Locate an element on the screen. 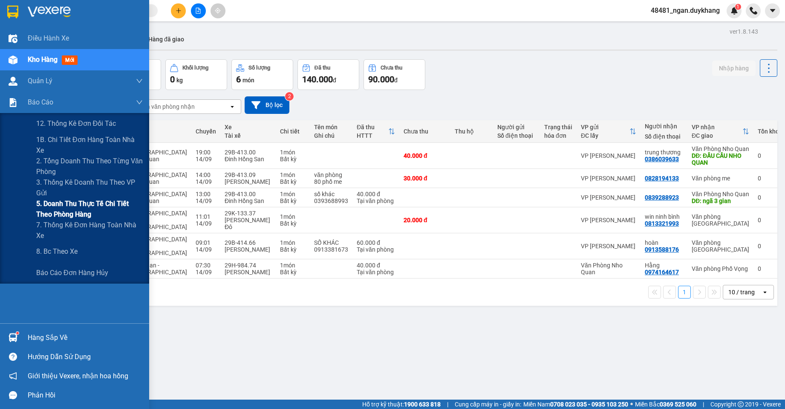 The image size is (785, 409). div: văn phòng 80 phố me is located at coordinates (331, 178).